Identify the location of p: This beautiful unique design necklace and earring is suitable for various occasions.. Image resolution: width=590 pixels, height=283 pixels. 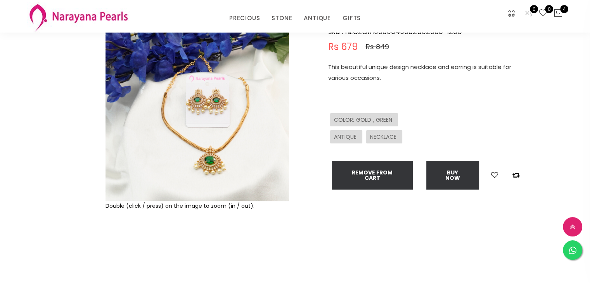
(425, 73).